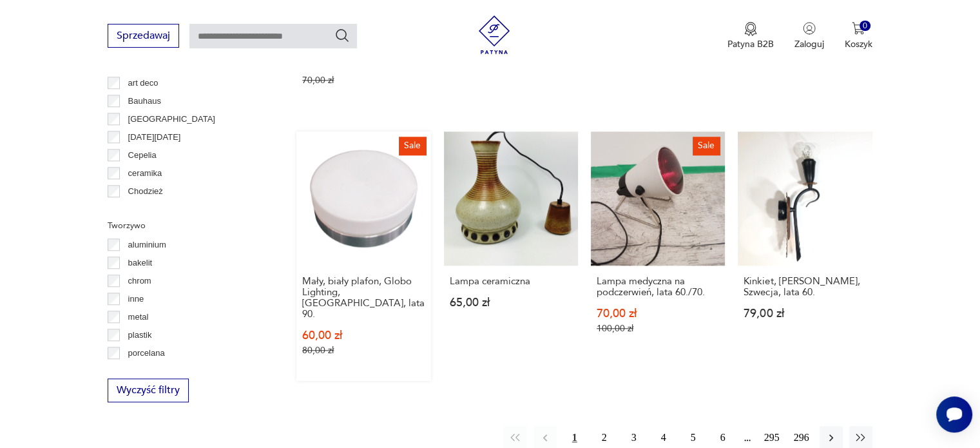 This screenshot has width=980, height=448. What do you see at coordinates (511, 69) in the screenshot?
I see `p: 75,00 zł` at bounding box center [511, 69].